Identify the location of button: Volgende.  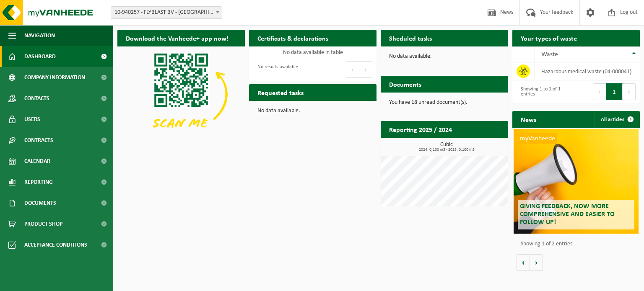
(536, 262).